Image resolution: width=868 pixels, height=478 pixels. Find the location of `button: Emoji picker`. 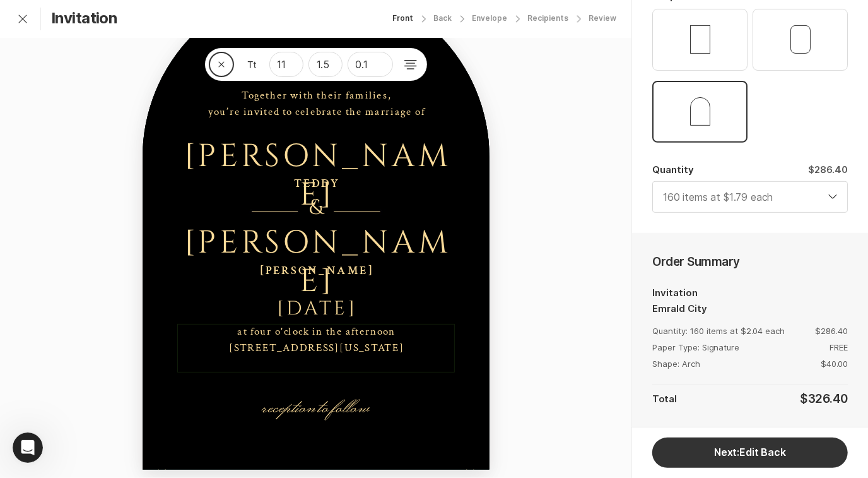

button: Emoji picker is located at coordinates (45, 387).